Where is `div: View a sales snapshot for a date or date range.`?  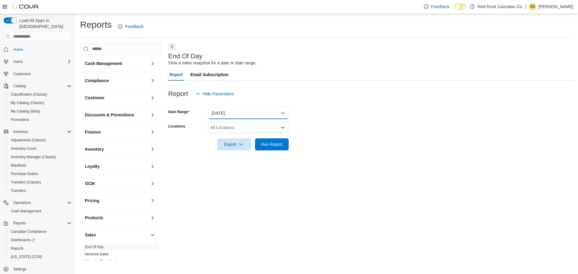 div: View a sales snapshot for a date or date range. is located at coordinates (212, 63).